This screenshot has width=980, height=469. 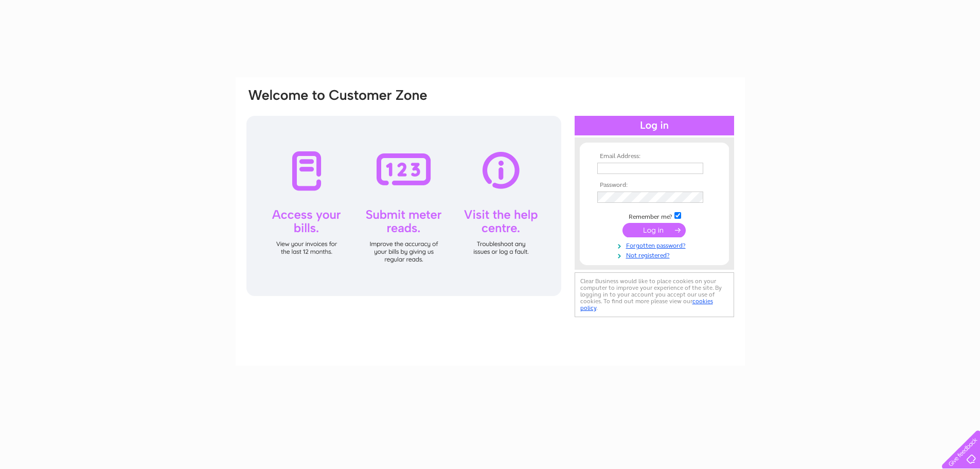 What do you see at coordinates (647, 304) in the screenshot?
I see `a: cookies policy` at bounding box center [647, 304].